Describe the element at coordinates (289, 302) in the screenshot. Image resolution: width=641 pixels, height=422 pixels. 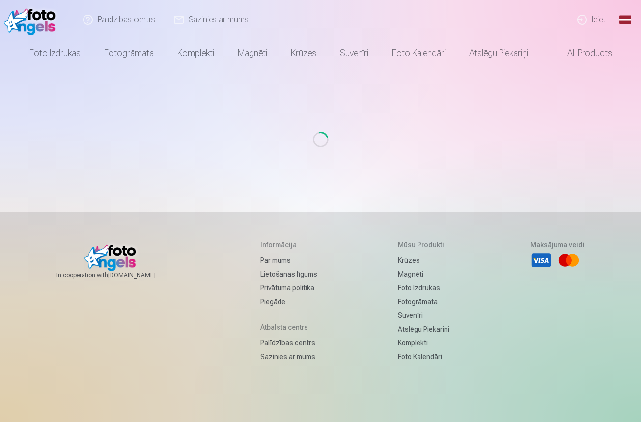
I see `a: Piegāde` at that location.